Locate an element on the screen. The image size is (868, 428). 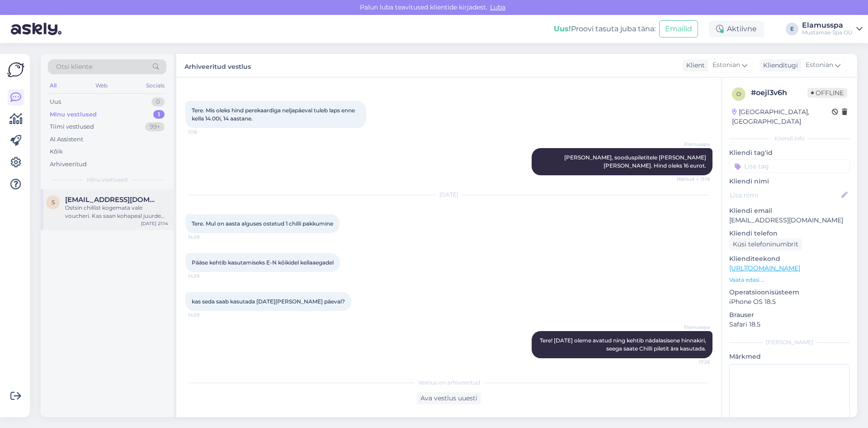
span: 11:16 is located at coordinates (205, 132).